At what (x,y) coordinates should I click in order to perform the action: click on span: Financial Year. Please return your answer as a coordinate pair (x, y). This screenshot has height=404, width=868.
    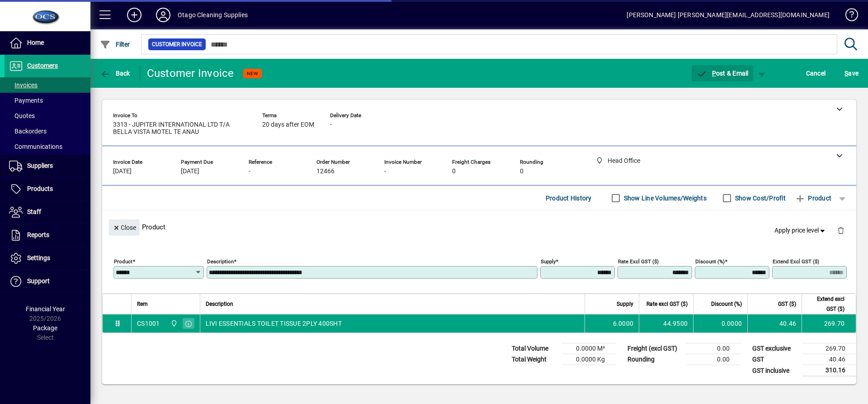
    Looking at the image, I should click on (45, 309).